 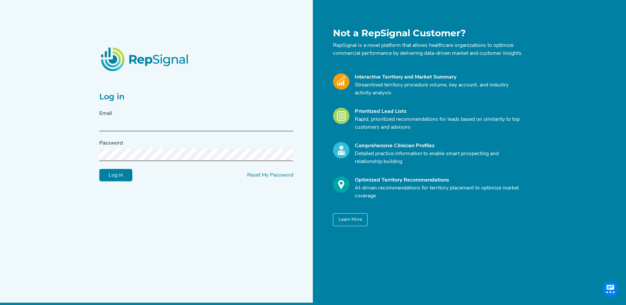 I want to click on div: Optimized Territory Recommendations, so click(x=439, y=180).